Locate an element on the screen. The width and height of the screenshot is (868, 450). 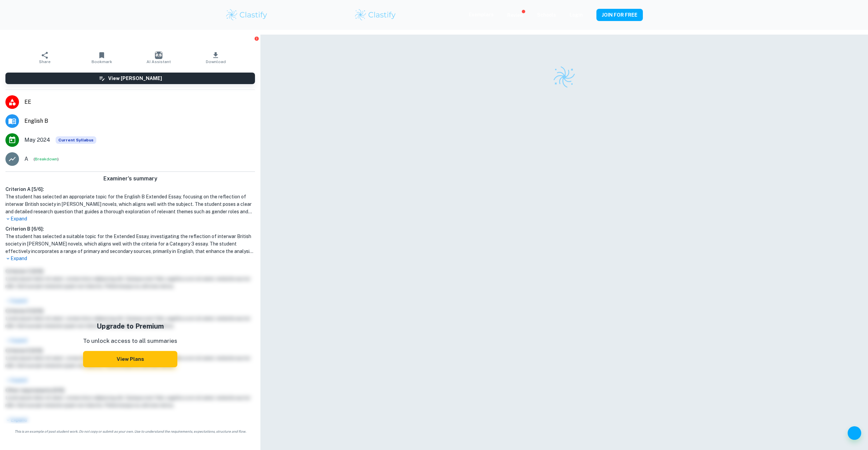
span: English B is located at coordinates (140, 121).